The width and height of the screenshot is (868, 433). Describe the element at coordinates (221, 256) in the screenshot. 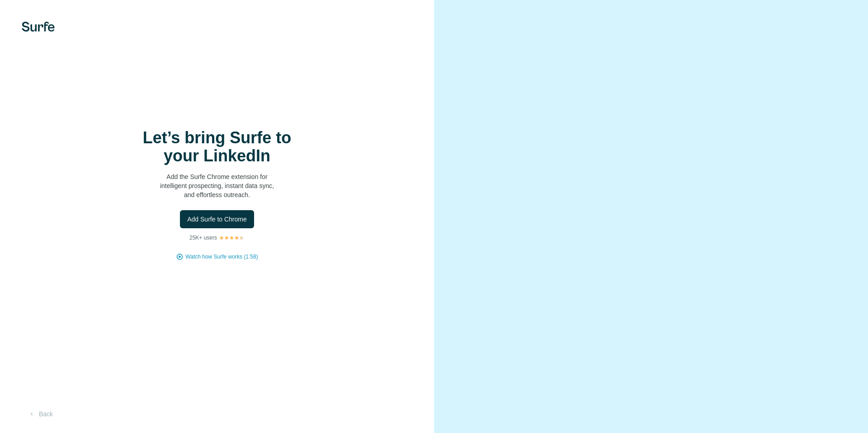

I see `span: Watch how Surfe works (1:58)` at that location.